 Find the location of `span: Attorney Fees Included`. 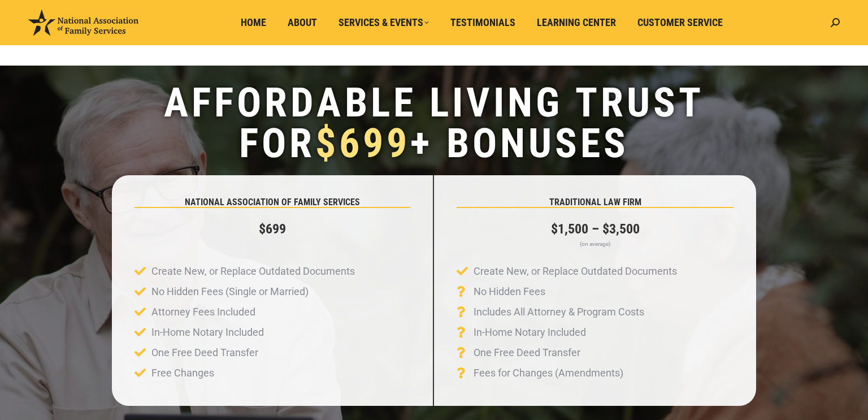

span: Attorney Fees Included is located at coordinates (202, 313).